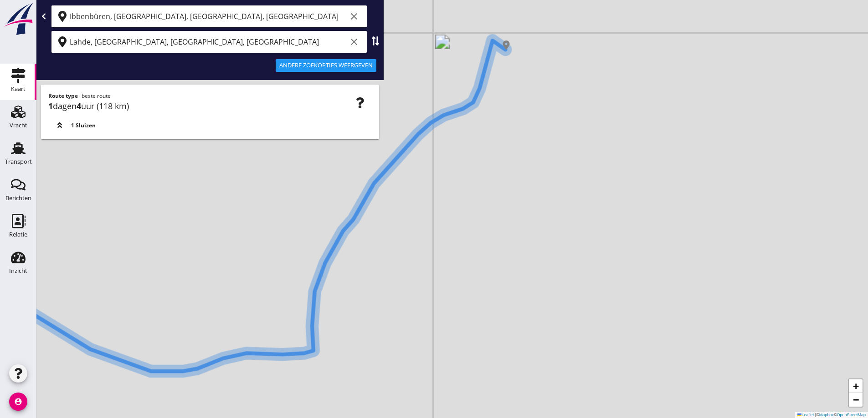  What do you see at coordinates (18, 271) in the screenshot?
I see `div: Inzicht` at bounding box center [18, 271].